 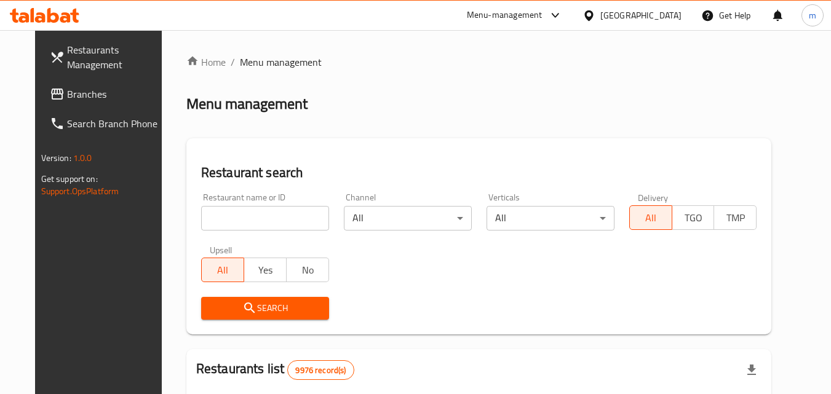 I want to click on span: Restaurants Management, so click(x=116, y=57).